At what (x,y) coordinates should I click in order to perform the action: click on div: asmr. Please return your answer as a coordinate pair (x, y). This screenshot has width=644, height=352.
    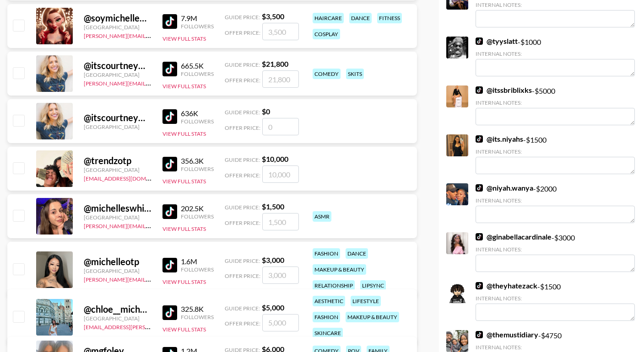
    Looking at the image, I should click on (322, 216).